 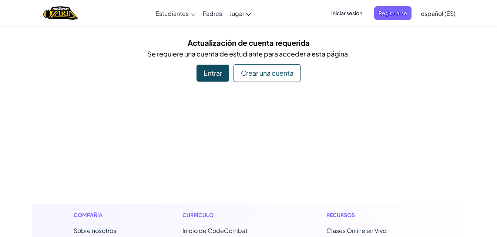 I want to click on button: Iniciar sesión, so click(x=347, y=13).